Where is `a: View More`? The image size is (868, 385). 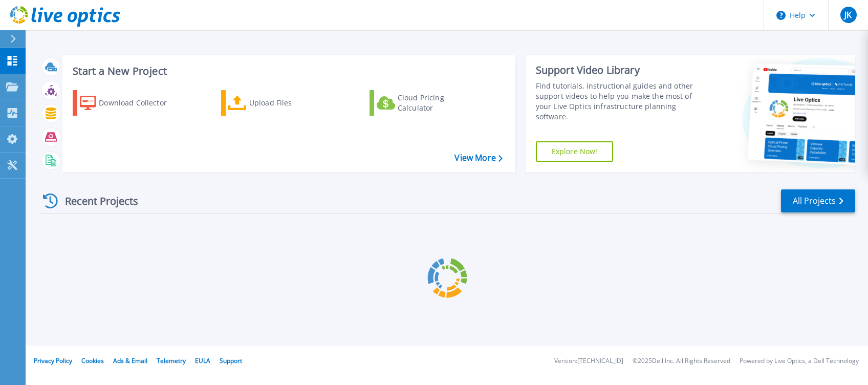
a: View More is located at coordinates (477, 158).